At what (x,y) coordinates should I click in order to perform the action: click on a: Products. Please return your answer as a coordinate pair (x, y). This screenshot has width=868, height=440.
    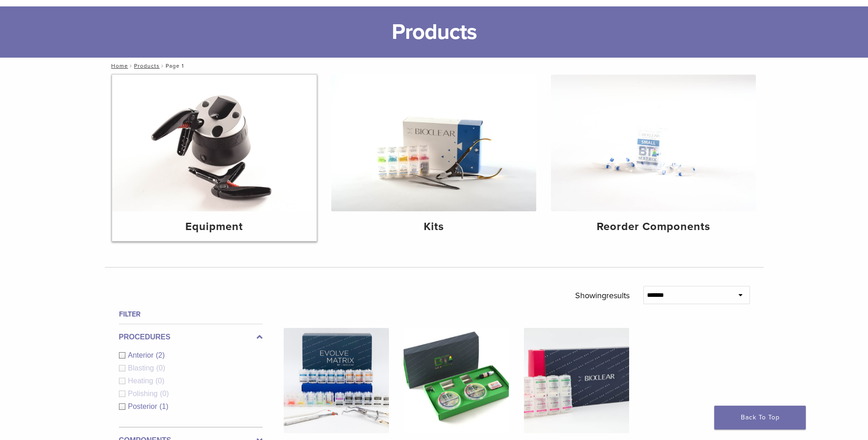
    Looking at the image, I should click on (147, 66).